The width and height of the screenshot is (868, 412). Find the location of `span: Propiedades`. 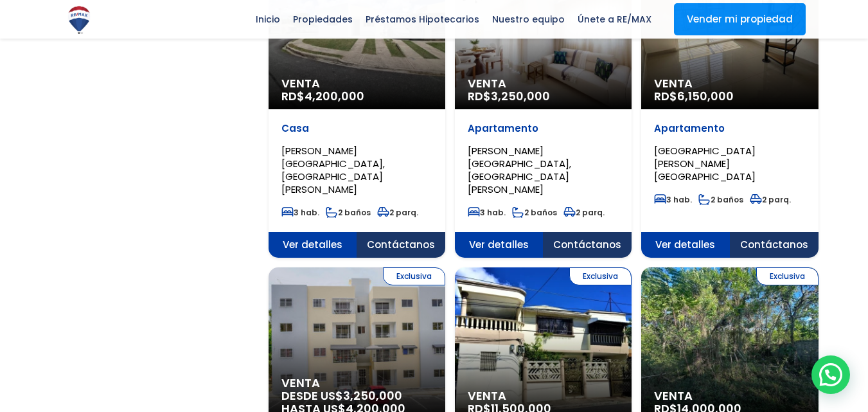

span: Propiedades is located at coordinates (322, 19).